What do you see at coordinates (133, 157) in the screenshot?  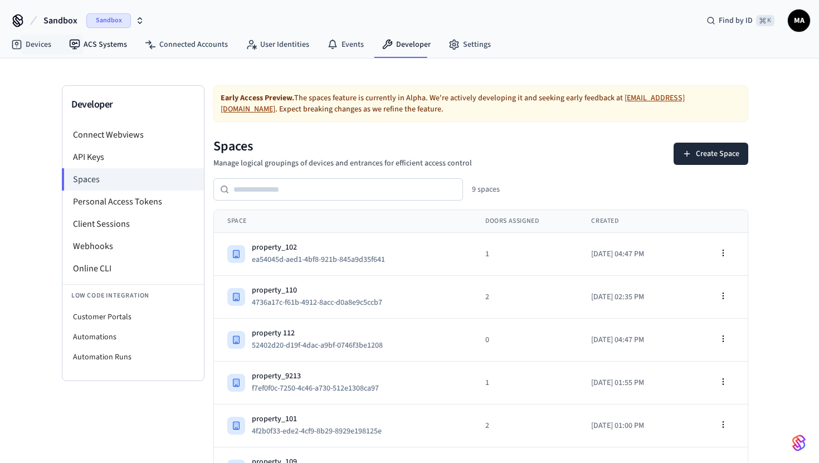 I see `li: API Keys` at bounding box center [133, 157].